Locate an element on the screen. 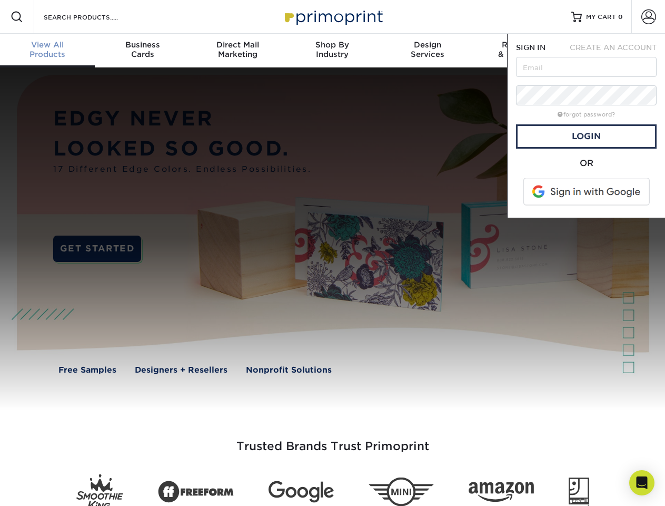 Image resolution: width=665 pixels, height=506 pixels. img: Goodwill is located at coordinates (579, 491).